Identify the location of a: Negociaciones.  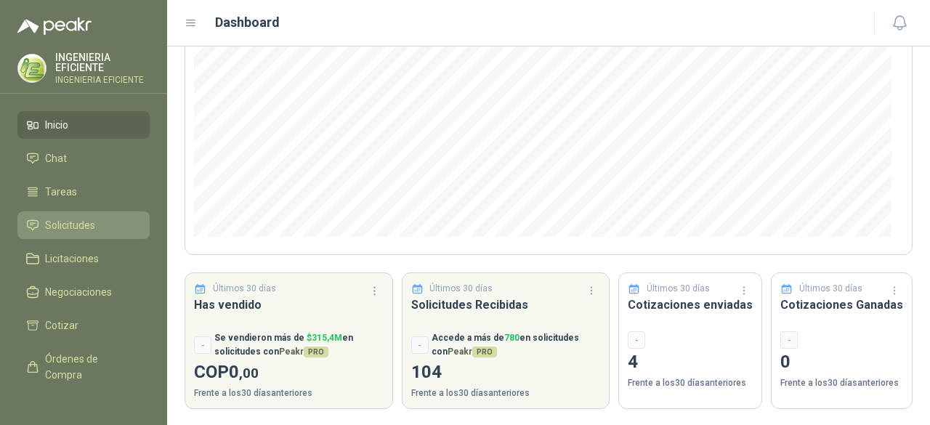
(84, 292).